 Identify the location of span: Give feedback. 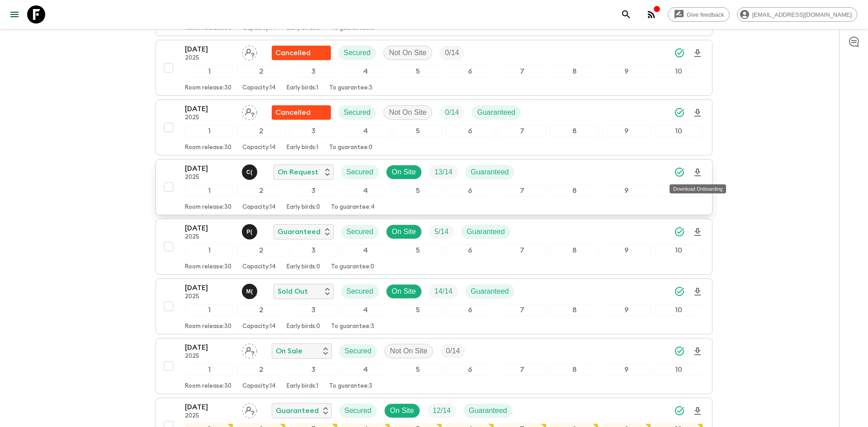
(705, 14).